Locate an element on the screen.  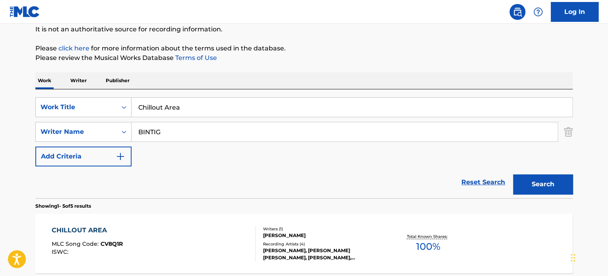
p: Please review the Musical Works Database is located at coordinates (304, 58).